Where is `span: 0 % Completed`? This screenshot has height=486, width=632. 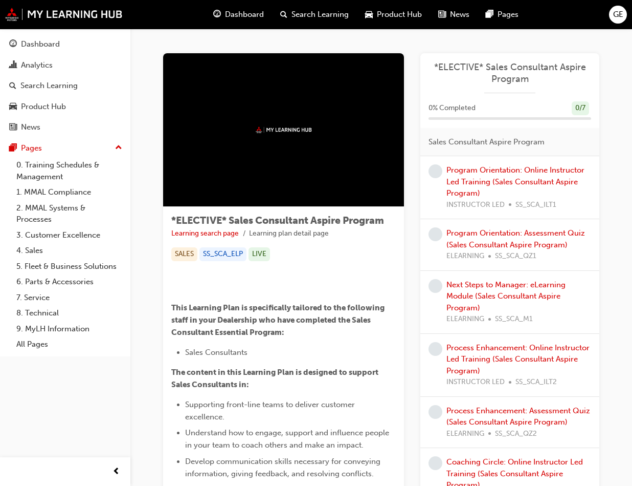
span: 0 % Completed is located at coordinates (452, 108).